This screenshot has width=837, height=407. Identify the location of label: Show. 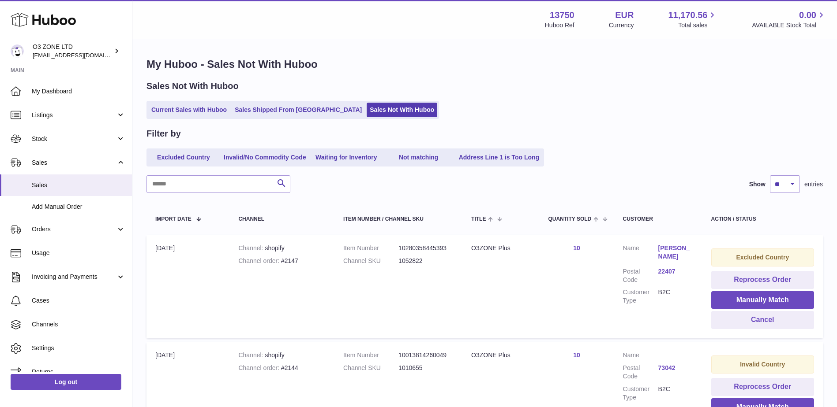
(757, 184).